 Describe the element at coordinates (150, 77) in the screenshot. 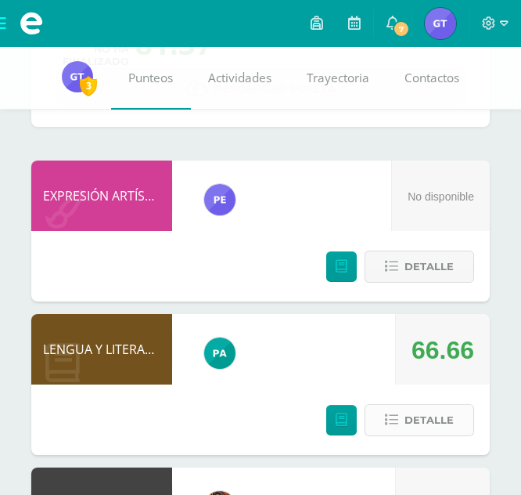

I see `span: Punteos` at that location.